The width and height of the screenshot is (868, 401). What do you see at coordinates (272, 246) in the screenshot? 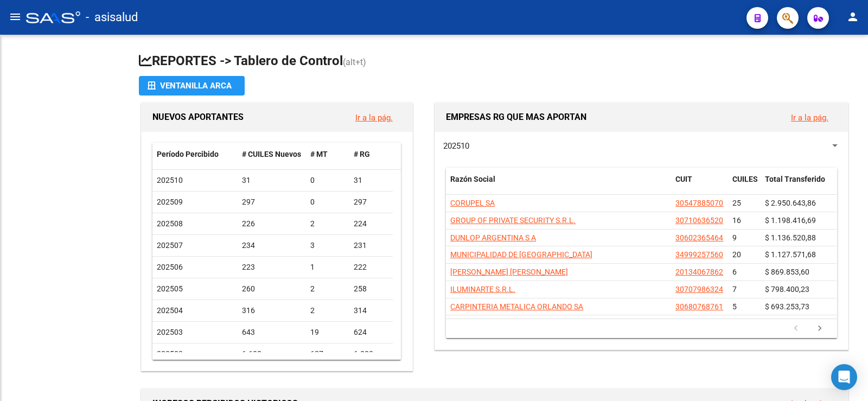
I see `div: 234` at bounding box center [272, 246].